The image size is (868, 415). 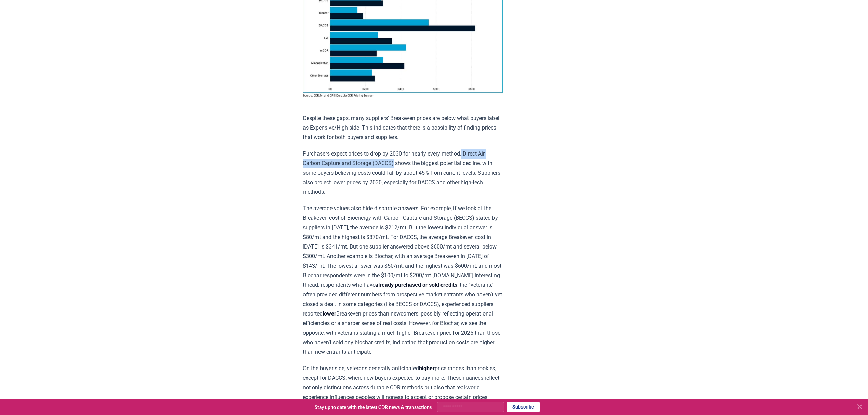 What do you see at coordinates (330, 313) in the screenshot?
I see `strong: lower` at bounding box center [330, 313].